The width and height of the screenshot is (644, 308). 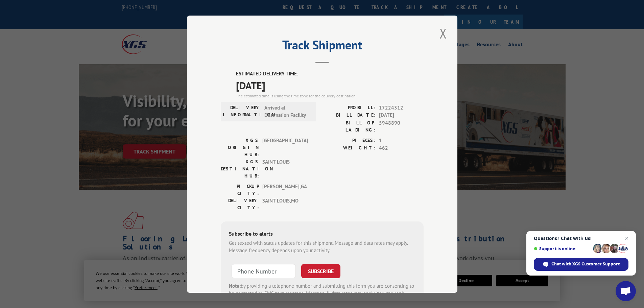 What do you see at coordinates (401, 148) in the screenshot?
I see `span: 462` at bounding box center [401, 148].